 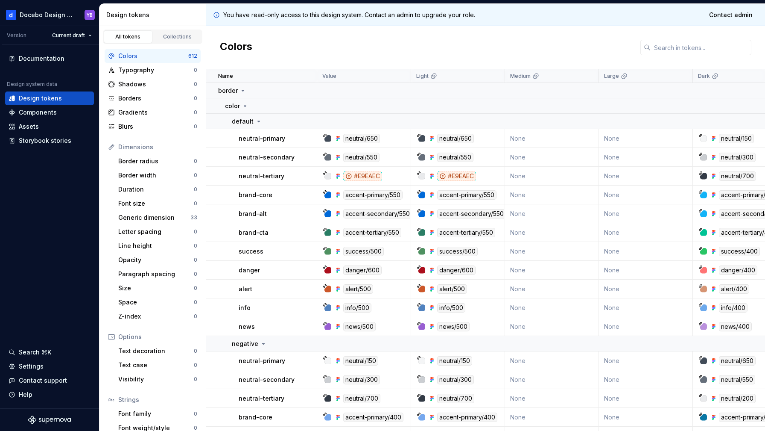 I want to click on span: Current draft, so click(x=68, y=35).